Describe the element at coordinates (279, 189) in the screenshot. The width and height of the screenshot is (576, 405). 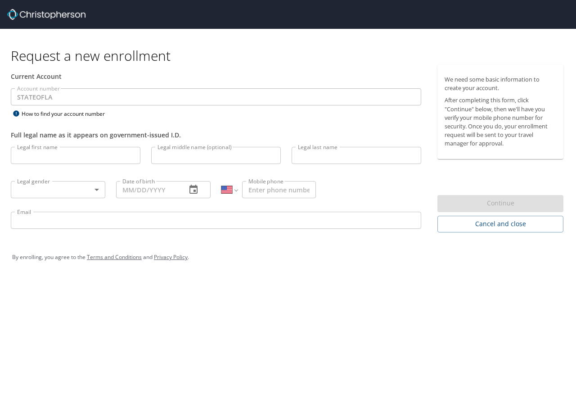
I see `input: Enter phone number` at that location.